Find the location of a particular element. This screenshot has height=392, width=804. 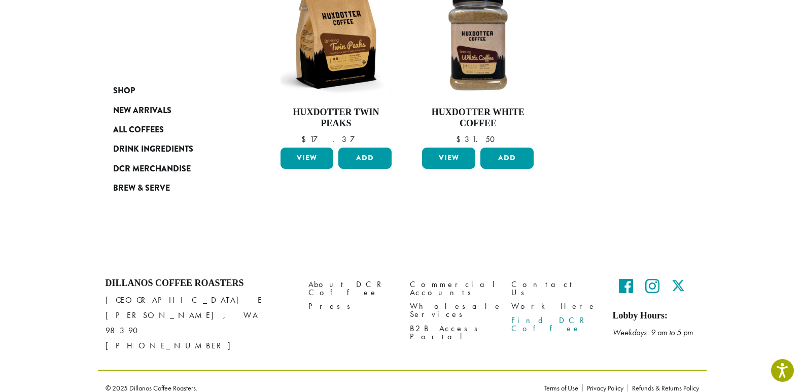

span: Drink Ingredients is located at coordinates (153, 149).